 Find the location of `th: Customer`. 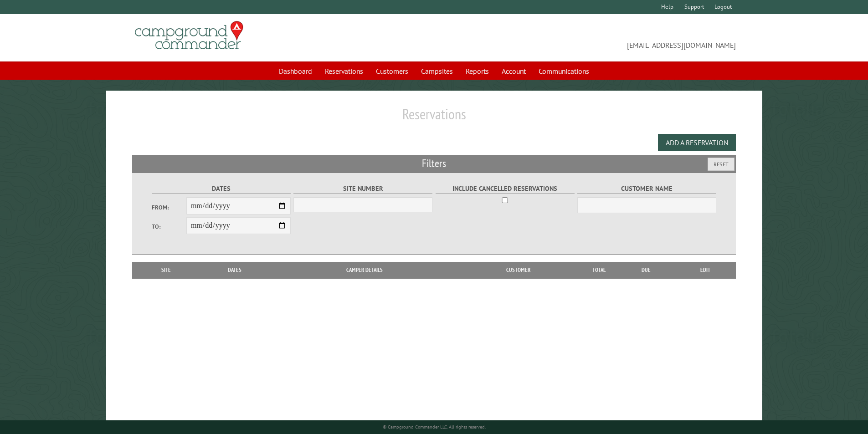

th: Customer is located at coordinates (518, 270).